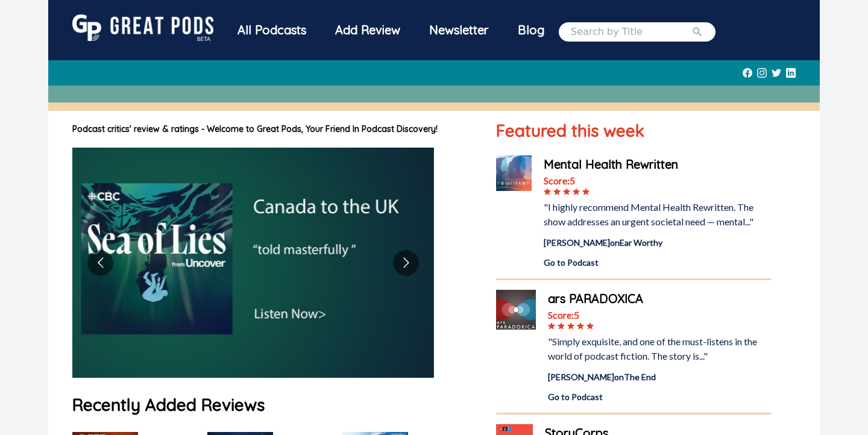 The width and height of the screenshot is (868, 435). I want to click on h1: Recently Added Reviews, so click(272, 405).